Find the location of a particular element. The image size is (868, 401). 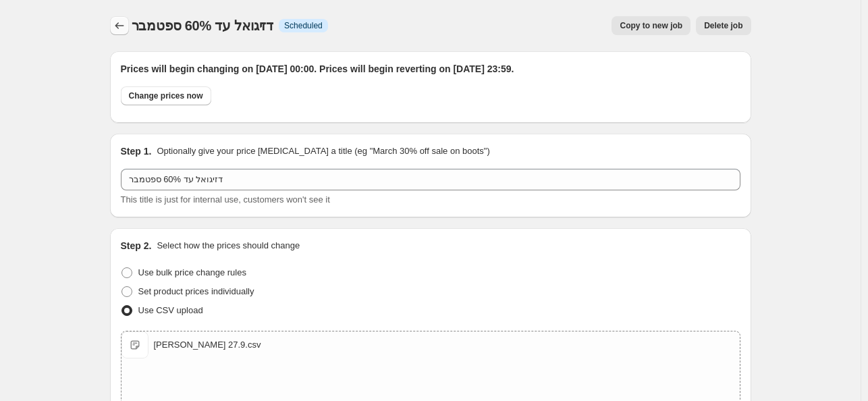

input: 30% off holiday sale is located at coordinates (431, 180).